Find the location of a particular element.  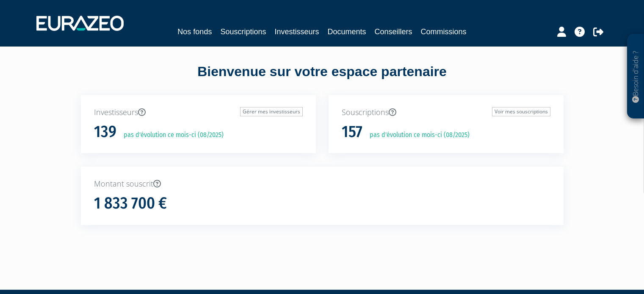

p: Investisseurs is located at coordinates (198, 112).